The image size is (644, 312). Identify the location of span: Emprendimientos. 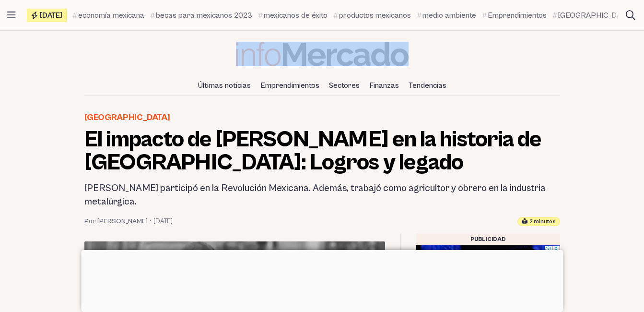
(517, 16).